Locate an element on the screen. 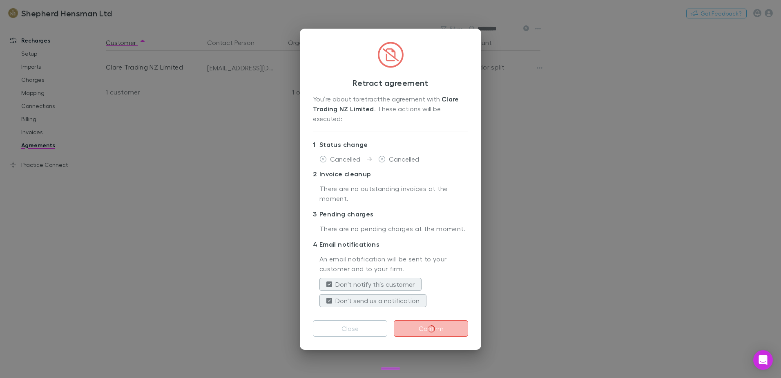  label: Don't notify this customer is located at coordinates (375, 284).